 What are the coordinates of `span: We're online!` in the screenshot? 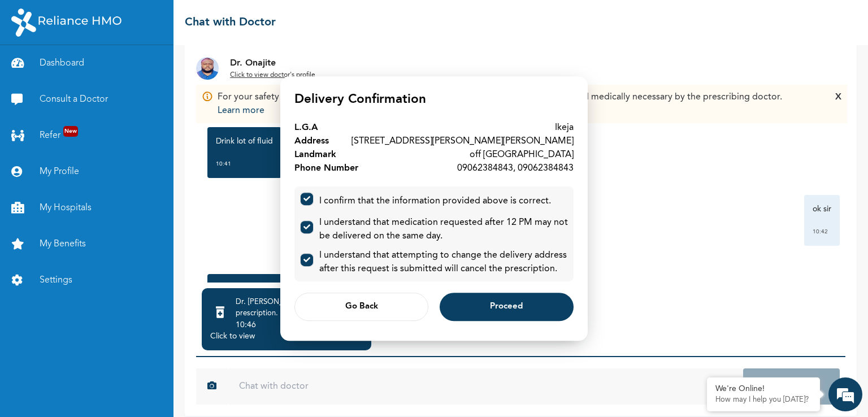 It's located at (111, 203).